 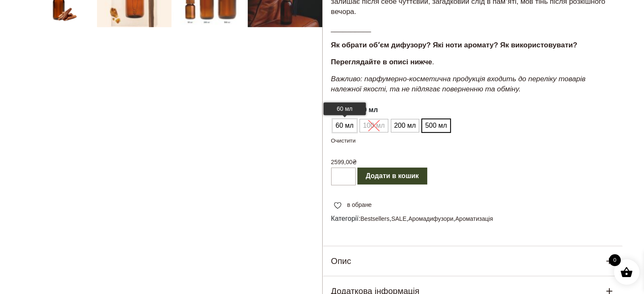 What do you see at coordinates (345, 126) in the screenshot?
I see `span: 60 мл` at bounding box center [345, 126].